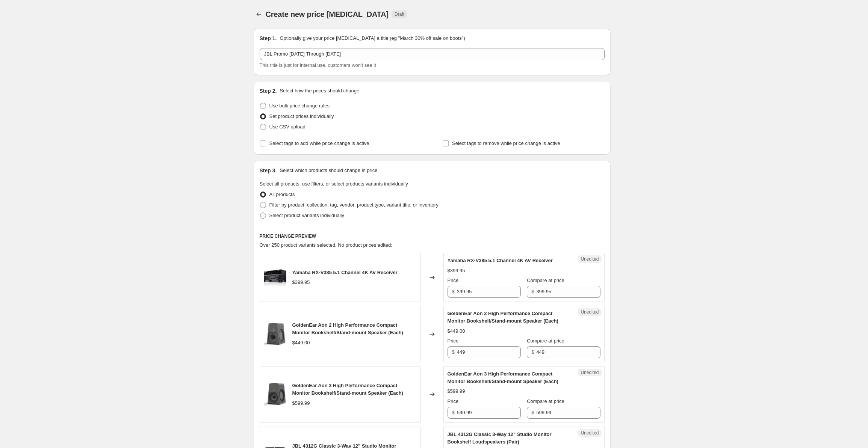 The height and width of the screenshot is (448, 868). I want to click on p: Select which products should change in price, so click(328, 170).